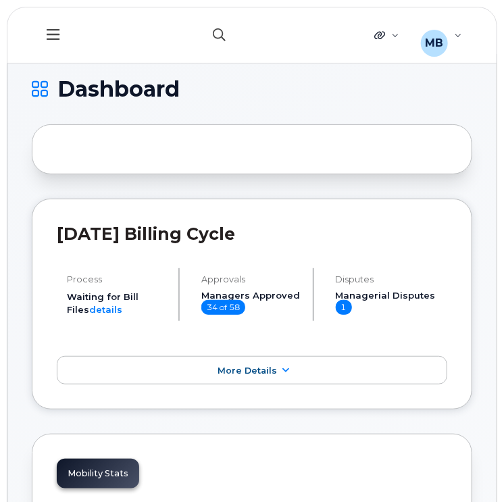 The width and height of the screenshot is (504, 502). What do you see at coordinates (247, 370) in the screenshot?
I see `span: More Details` at bounding box center [247, 370].